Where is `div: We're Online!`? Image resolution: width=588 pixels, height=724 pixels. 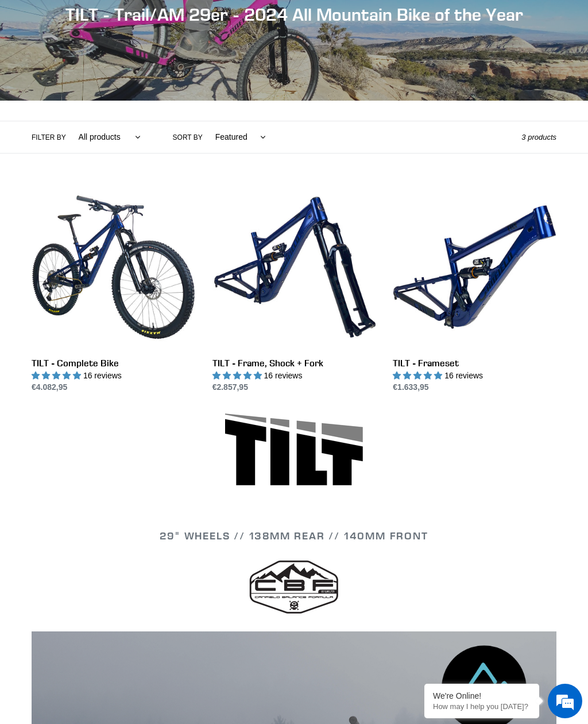 div: We're Online! is located at coordinates (482, 695).